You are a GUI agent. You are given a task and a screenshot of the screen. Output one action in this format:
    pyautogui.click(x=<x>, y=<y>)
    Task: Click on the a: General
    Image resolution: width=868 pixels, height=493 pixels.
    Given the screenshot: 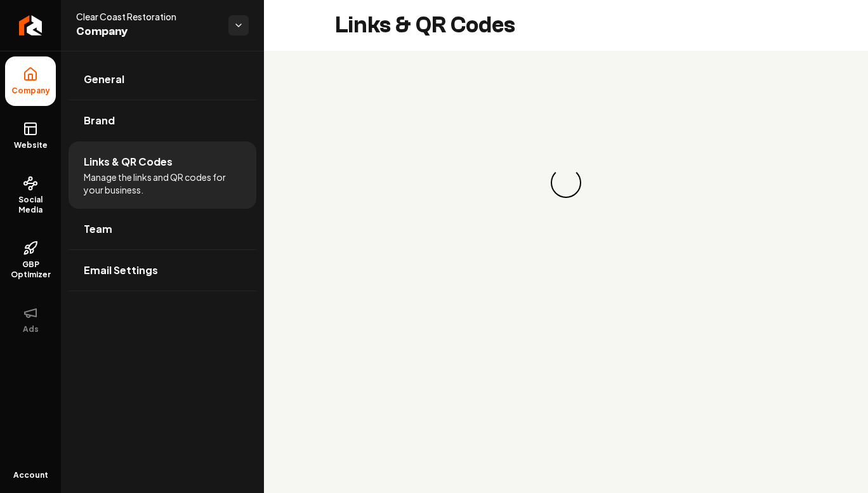 What is the action you would take?
    pyautogui.click(x=163, y=79)
    